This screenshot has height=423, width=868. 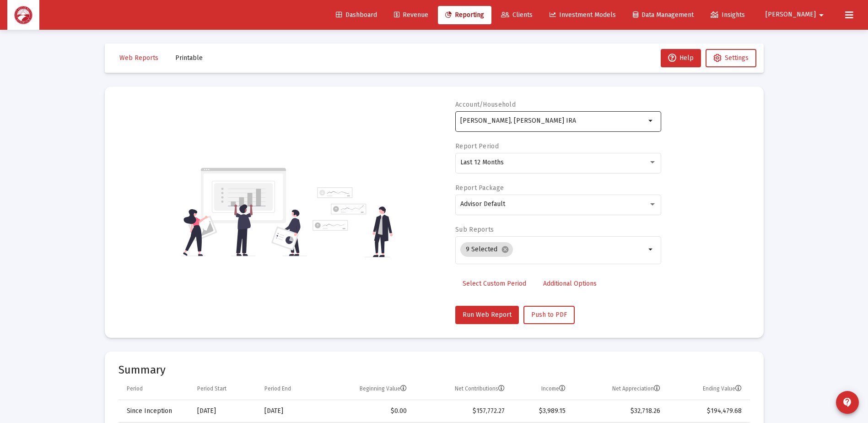 What do you see at coordinates (411, 15) in the screenshot?
I see `a: Revenue` at bounding box center [411, 15].